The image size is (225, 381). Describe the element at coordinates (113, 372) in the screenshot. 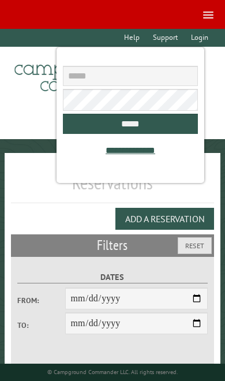

I see `small: © Campground Commander LLC. All rights reserved.` at that location.